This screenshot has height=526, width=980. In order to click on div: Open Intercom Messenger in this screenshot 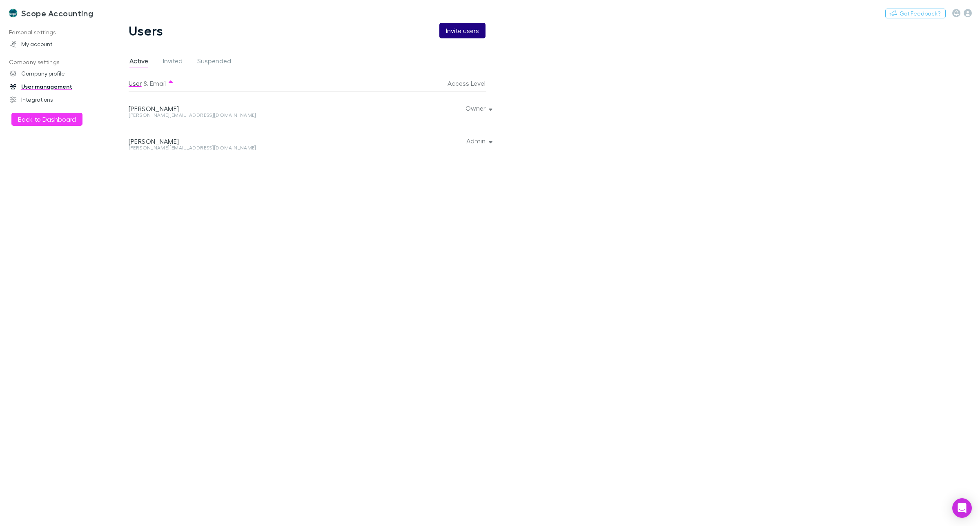, I will do `click(962, 508)`.